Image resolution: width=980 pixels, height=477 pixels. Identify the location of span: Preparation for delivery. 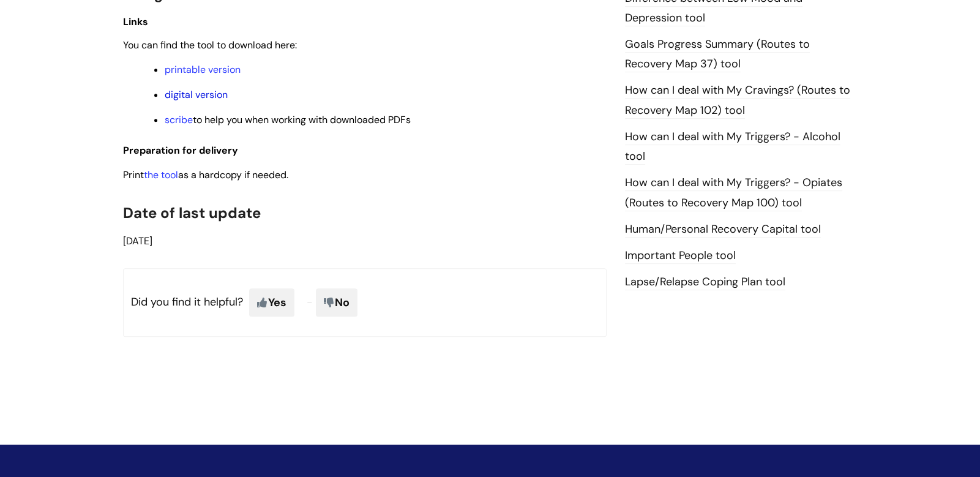
(180, 150).